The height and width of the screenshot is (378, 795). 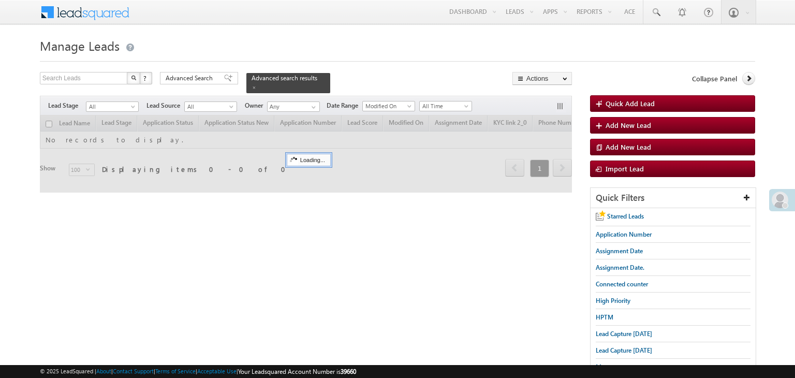 What do you see at coordinates (294, 107) in the screenshot?
I see `input: Type to Search` at bounding box center [294, 107].